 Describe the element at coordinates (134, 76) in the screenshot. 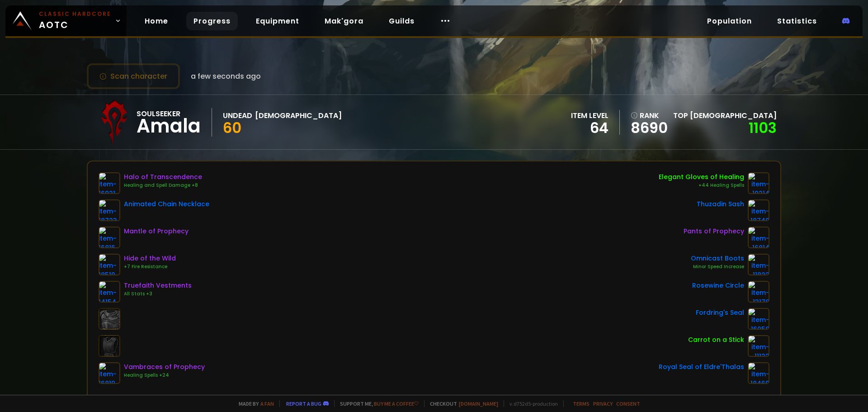

I see `button: Scan character` at that location.